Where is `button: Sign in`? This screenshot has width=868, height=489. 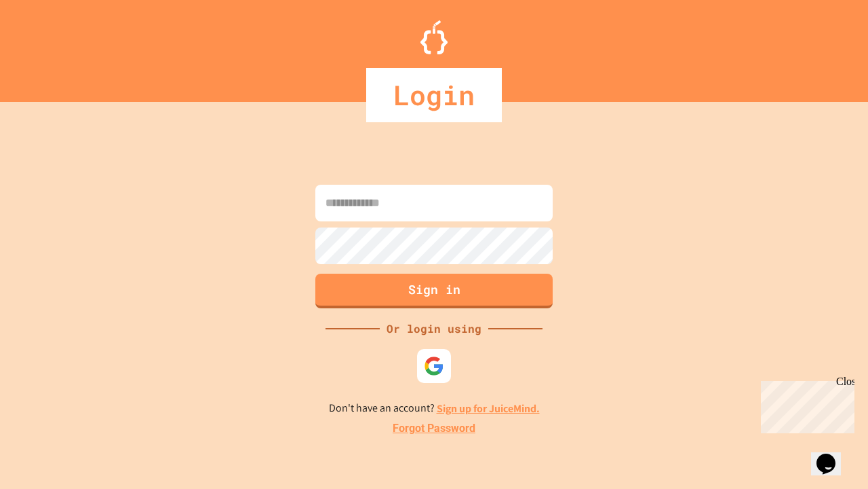
button: Sign in is located at coordinates (434, 290).